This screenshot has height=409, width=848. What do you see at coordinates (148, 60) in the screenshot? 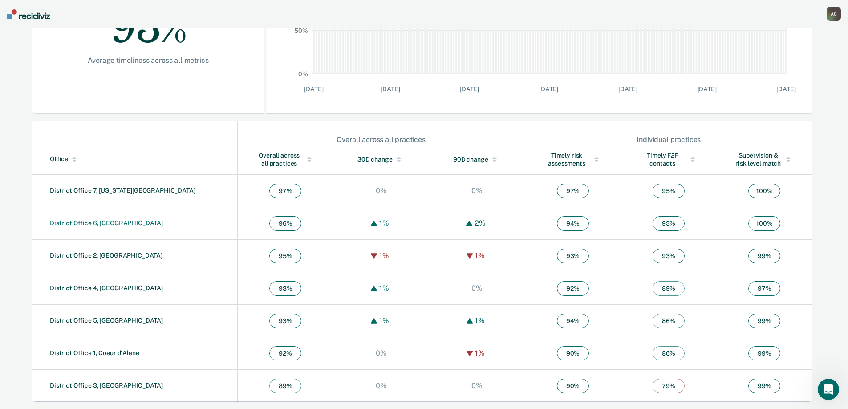
I see `div: Average timeliness across all metrics` at bounding box center [148, 60].